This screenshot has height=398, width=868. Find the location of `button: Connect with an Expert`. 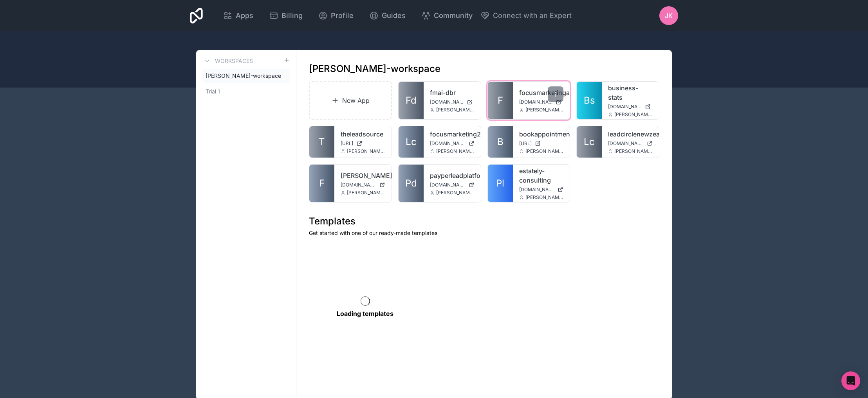

button: Connect with an Expert is located at coordinates (525, 15).